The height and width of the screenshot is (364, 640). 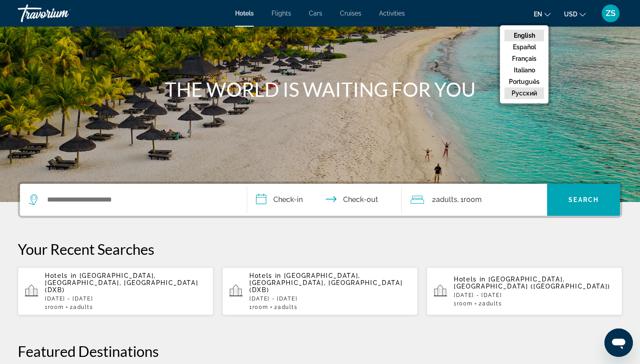 What do you see at coordinates (320, 200) in the screenshot?
I see `div: Search widget` at bounding box center [320, 200].